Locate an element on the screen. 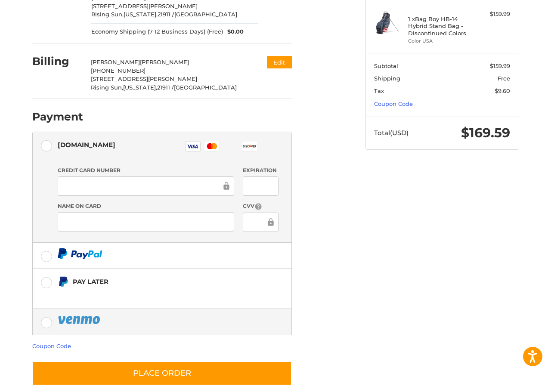  label: Name on Card is located at coordinates (146, 206).